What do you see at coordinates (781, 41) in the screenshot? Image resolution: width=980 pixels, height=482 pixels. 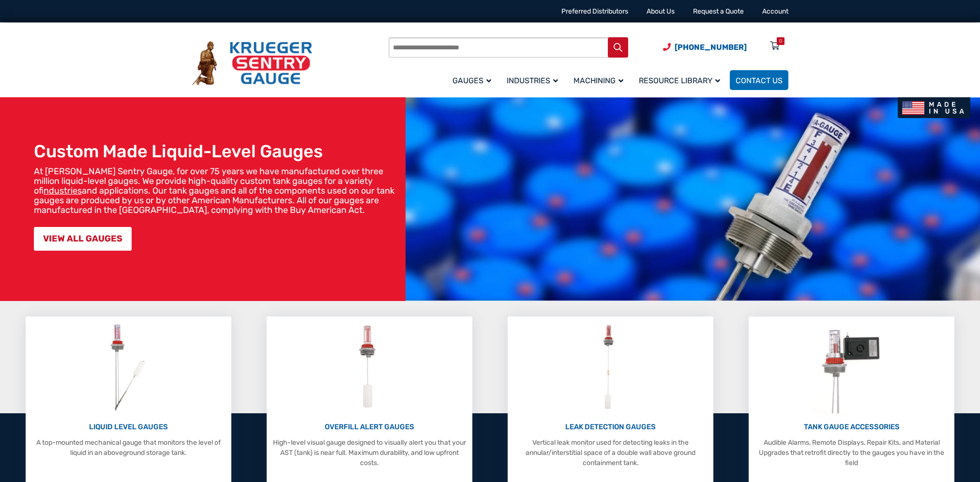 I see `div: 0` at bounding box center [781, 41].